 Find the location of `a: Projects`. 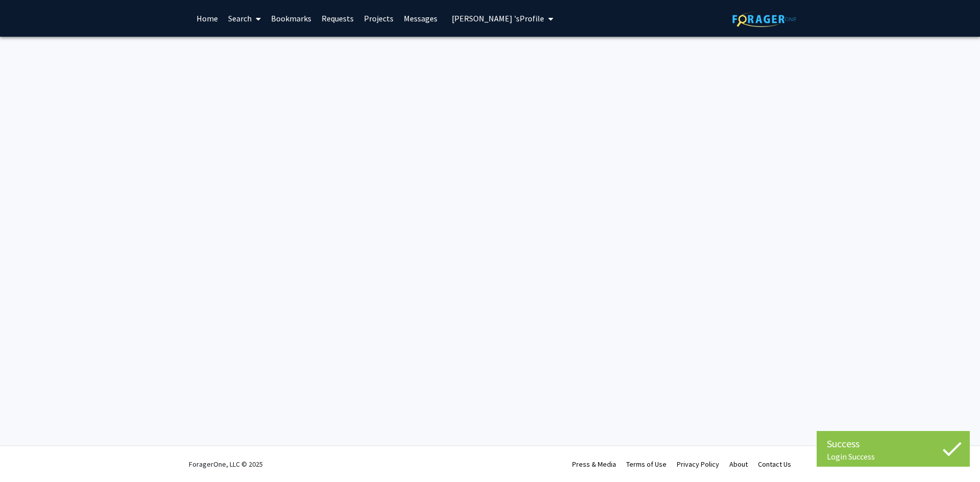

a: Projects is located at coordinates (379, 18).